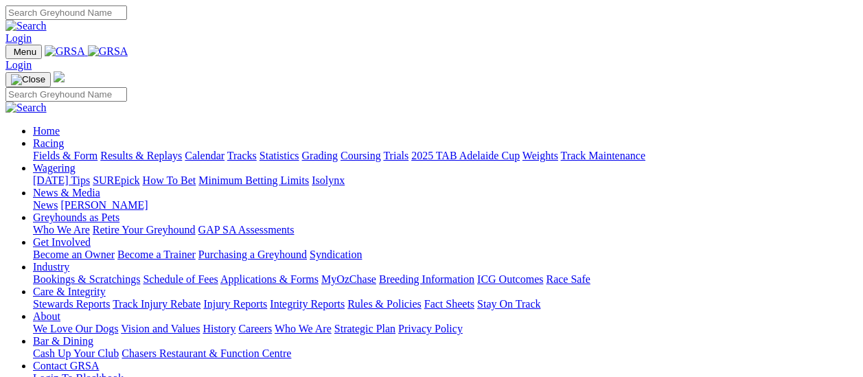 Image resolution: width=863 pixels, height=377 pixels. I want to click on a: Greyhounds as Pets, so click(76, 217).